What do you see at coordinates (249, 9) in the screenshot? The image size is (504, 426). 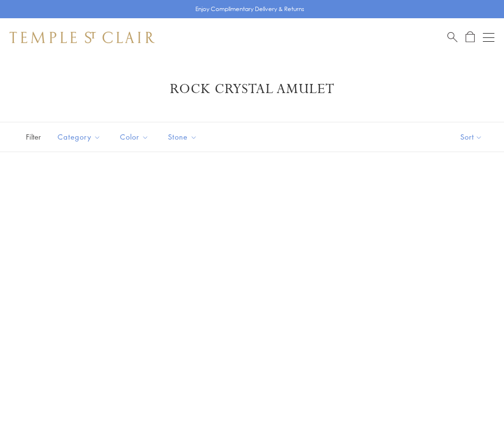 I see `p: Enjoy Complimentary Delivery & Returns` at bounding box center [249, 9].